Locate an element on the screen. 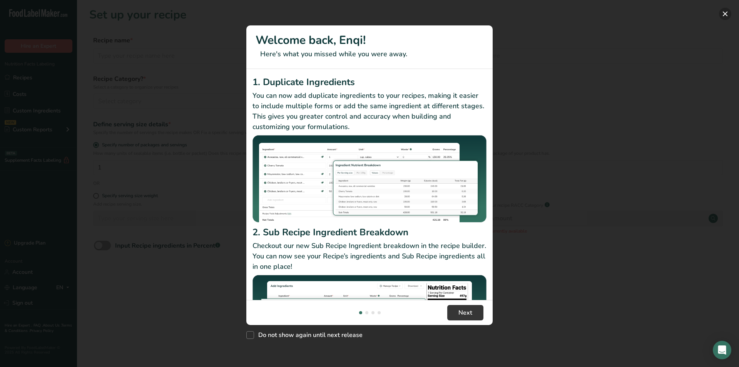 The image size is (739, 367). div: Open Intercom Messenger is located at coordinates (722, 350).